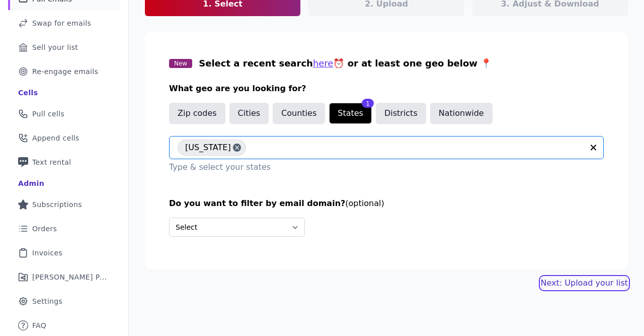  Describe the element at coordinates (345, 63) in the screenshot. I see `span: Select a recent search ⏰ or at least one geo below 📍` at that location.